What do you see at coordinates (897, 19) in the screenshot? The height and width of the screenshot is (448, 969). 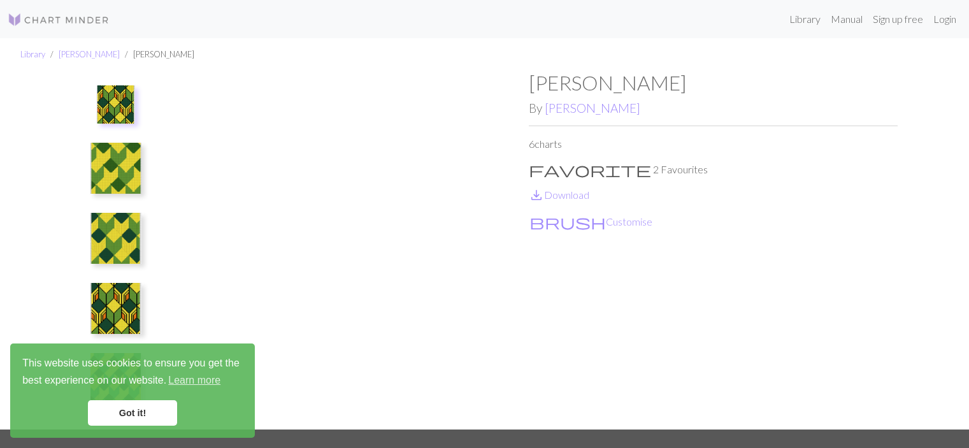 I see `a: Sign up free` at bounding box center [897, 19].